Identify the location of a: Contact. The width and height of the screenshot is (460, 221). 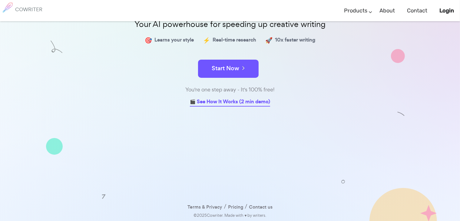
(417, 11).